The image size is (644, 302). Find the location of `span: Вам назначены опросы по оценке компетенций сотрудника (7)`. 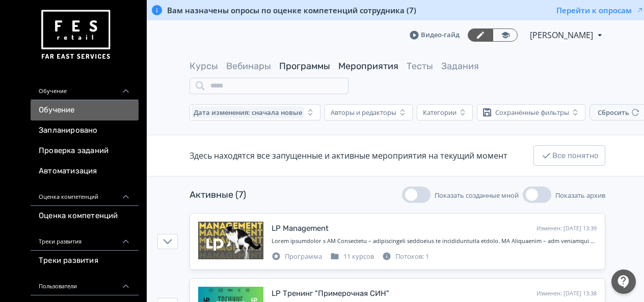

span: Вам назначены опросы по оценке компетенций сотрудника (7) is located at coordinates (292, 10).